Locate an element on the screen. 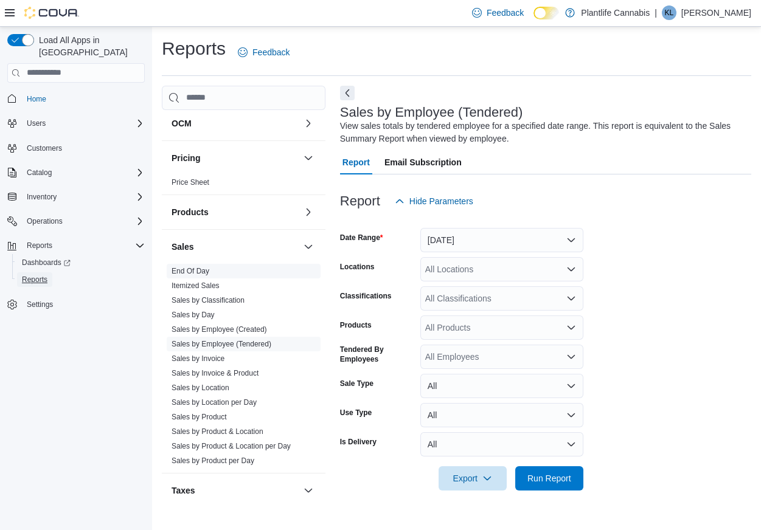  span: Export is located at coordinates (472, 478).